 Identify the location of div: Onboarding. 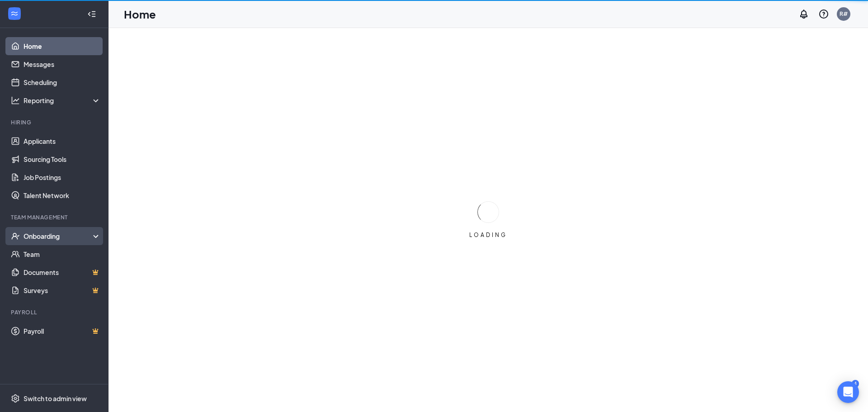
(59, 236).